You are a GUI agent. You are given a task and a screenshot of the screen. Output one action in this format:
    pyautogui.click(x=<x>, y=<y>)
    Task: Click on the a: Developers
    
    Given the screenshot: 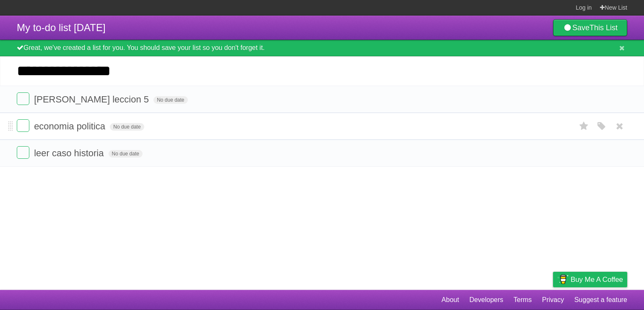 What is the action you would take?
    pyautogui.click(x=486, y=299)
    